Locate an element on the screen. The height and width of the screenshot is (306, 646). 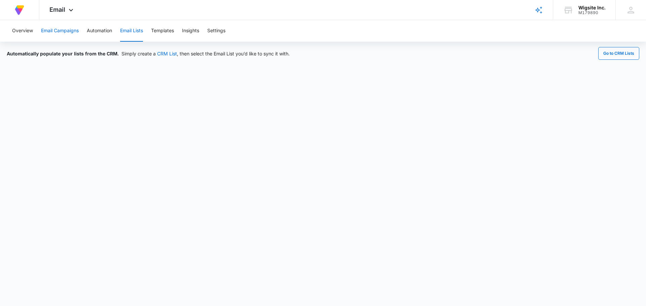
button: Insights is located at coordinates (190, 31).